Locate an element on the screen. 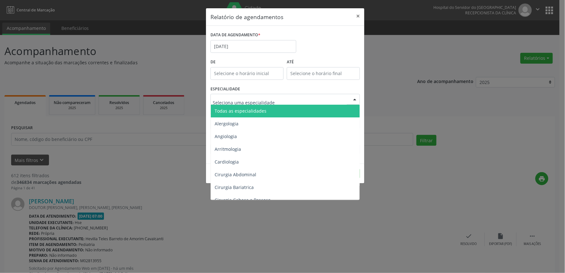 This screenshot has height=273, width=565. label: DATA DE AGENDAMENTO is located at coordinates (235, 35).